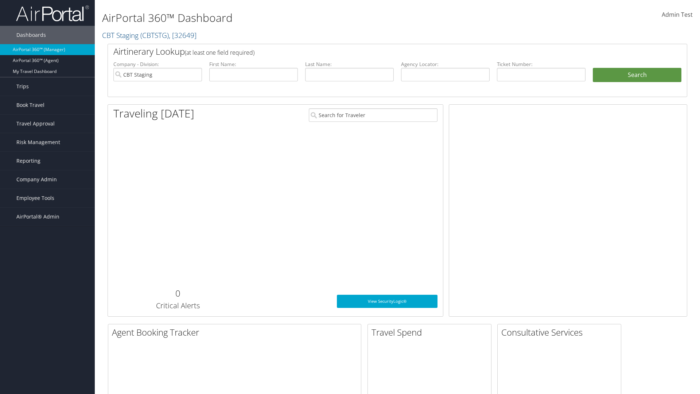 The height and width of the screenshot is (394, 700). Describe the element at coordinates (637, 75) in the screenshot. I see `button: Search` at that location.